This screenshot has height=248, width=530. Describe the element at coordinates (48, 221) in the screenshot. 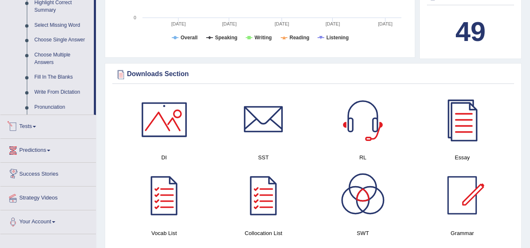

I see `a: Your Account` at that location.